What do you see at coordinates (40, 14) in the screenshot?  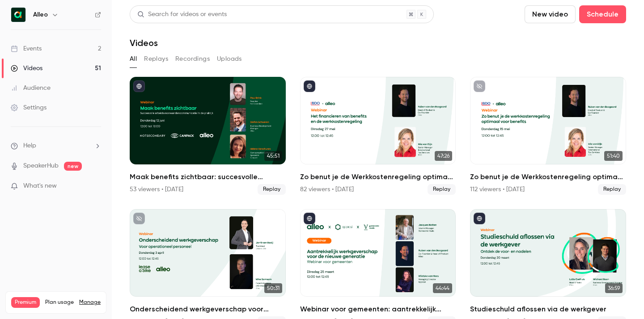 I see `h6: Alleo` at bounding box center [40, 14].